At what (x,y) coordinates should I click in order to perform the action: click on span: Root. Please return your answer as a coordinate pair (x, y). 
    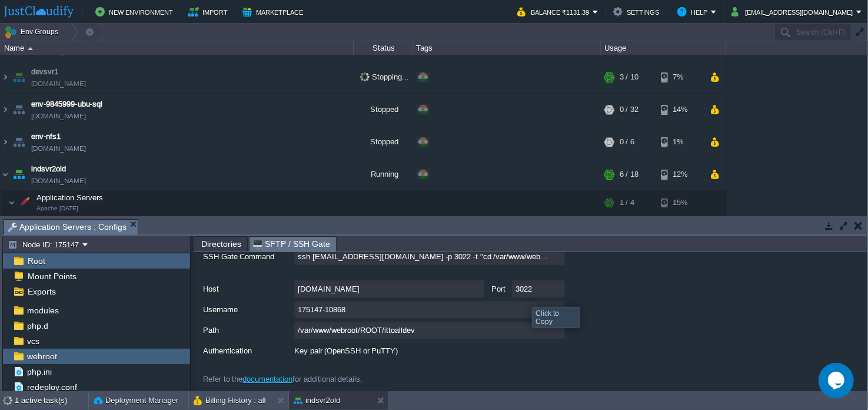
    Looking at the image, I should click on (36, 261).